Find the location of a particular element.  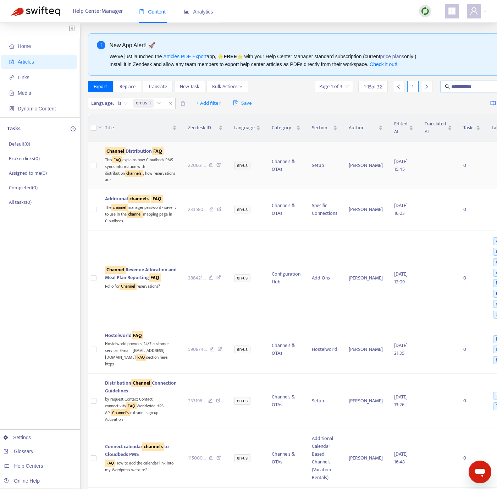

span: account-book is located at coordinates (12, 62).